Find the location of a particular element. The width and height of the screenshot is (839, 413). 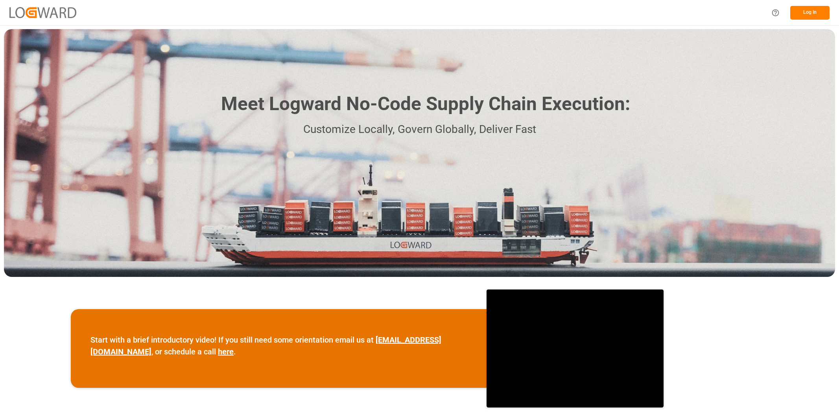

button: Help Center is located at coordinates (776, 13).